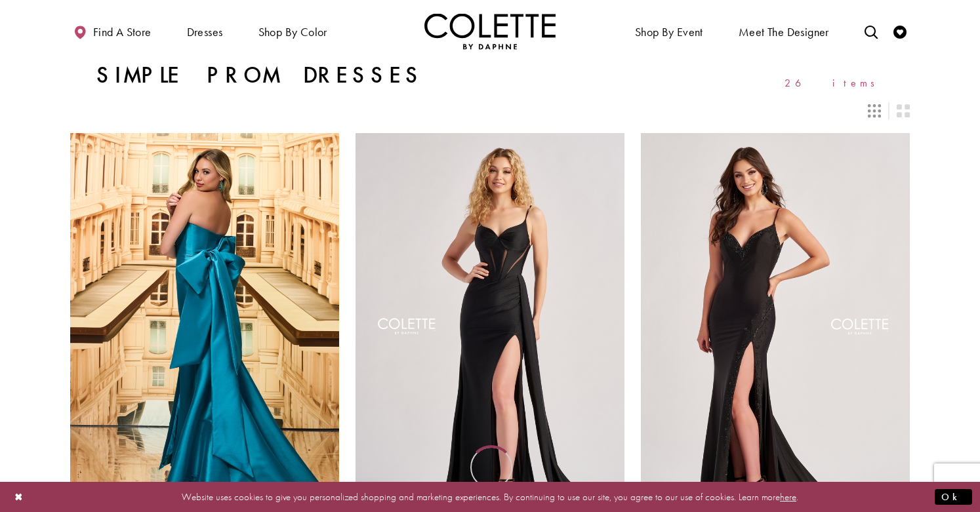  I want to click on button: Close Dialog, so click(19, 497).